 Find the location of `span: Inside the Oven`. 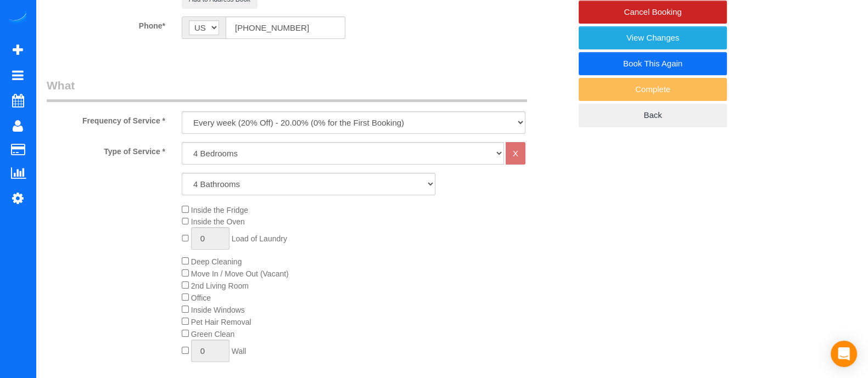

span: Inside the Oven is located at coordinates (218, 222).